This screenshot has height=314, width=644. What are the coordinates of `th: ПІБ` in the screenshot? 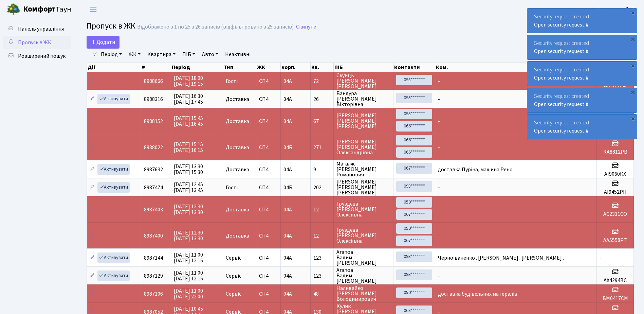 It's located at (363, 67).